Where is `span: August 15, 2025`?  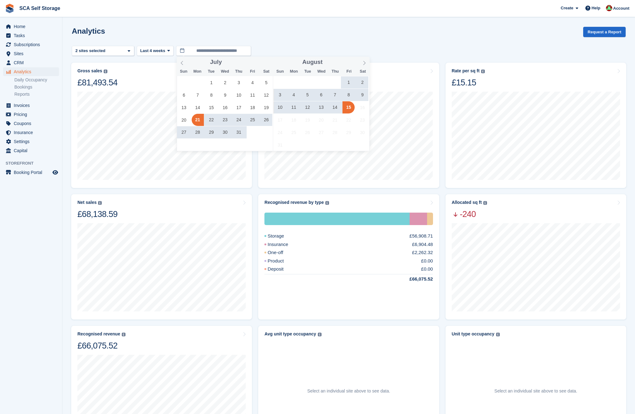
span: August 15, 2025 is located at coordinates (348, 107).